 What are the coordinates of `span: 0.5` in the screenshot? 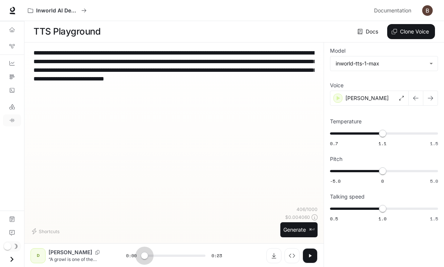 It's located at (334, 219).